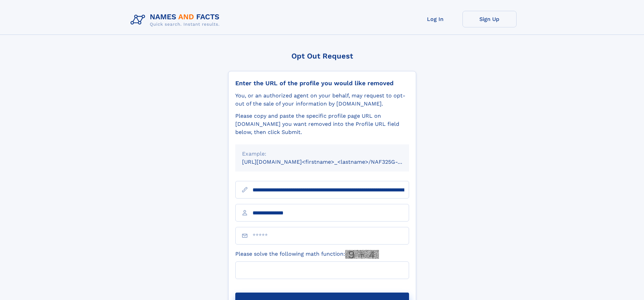 Image resolution: width=644 pixels, height=300 pixels. Describe the element at coordinates (322, 154) in the screenshot. I see `div: Example:` at that location.